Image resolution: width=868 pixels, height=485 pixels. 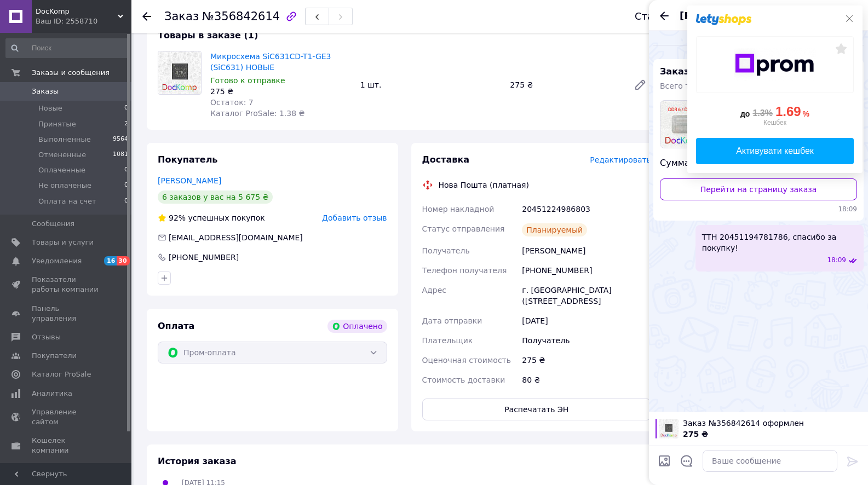 What do you see at coordinates (758, 45) in the screenshot?
I see `div: 28.06.2025` at bounding box center [758, 45].